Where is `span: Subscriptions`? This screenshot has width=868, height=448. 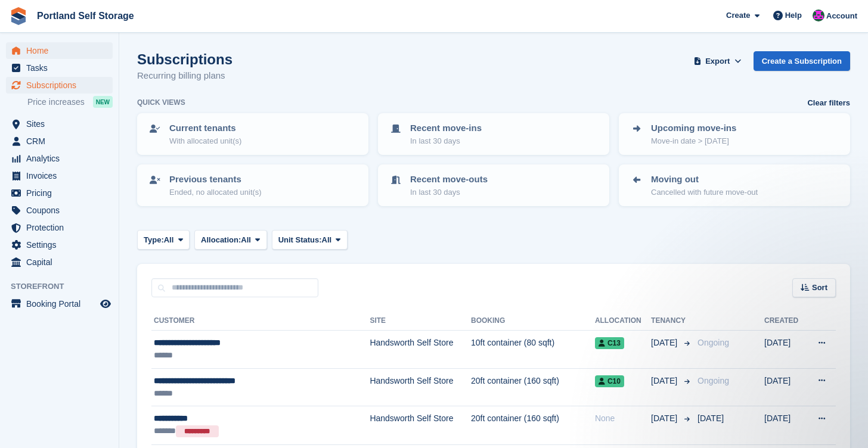 span: Subscriptions is located at coordinates (62, 85).